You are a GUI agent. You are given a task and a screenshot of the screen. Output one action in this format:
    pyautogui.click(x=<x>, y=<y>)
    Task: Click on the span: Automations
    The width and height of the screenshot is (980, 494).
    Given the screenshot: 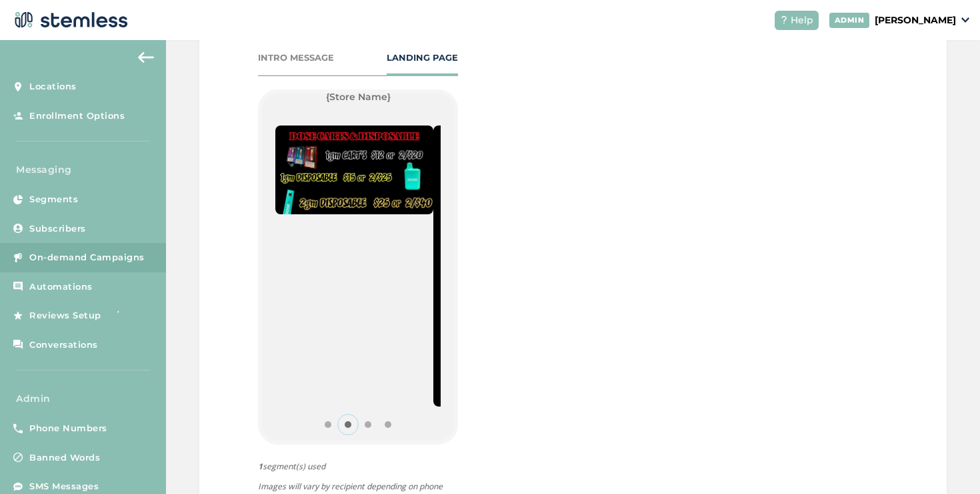 What is the action you would take?
    pyautogui.click(x=61, y=287)
    